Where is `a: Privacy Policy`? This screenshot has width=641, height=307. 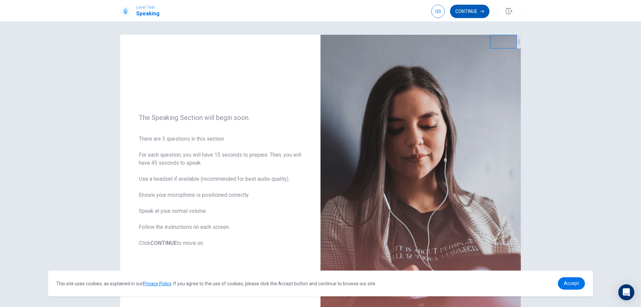
a: Privacy Policy is located at coordinates (157, 283).